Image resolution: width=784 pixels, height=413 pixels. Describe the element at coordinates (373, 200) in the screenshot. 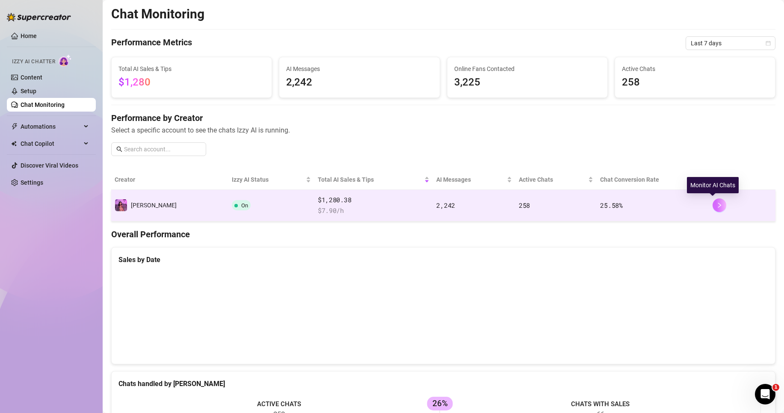

I see `span: $1,280.38` at that location.